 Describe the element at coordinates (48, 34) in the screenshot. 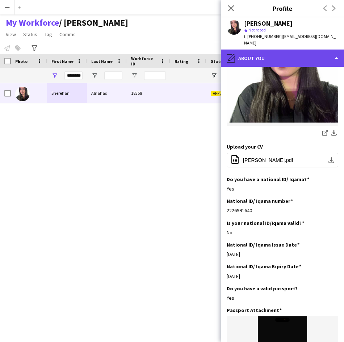

I see `a: Tag` at that location.